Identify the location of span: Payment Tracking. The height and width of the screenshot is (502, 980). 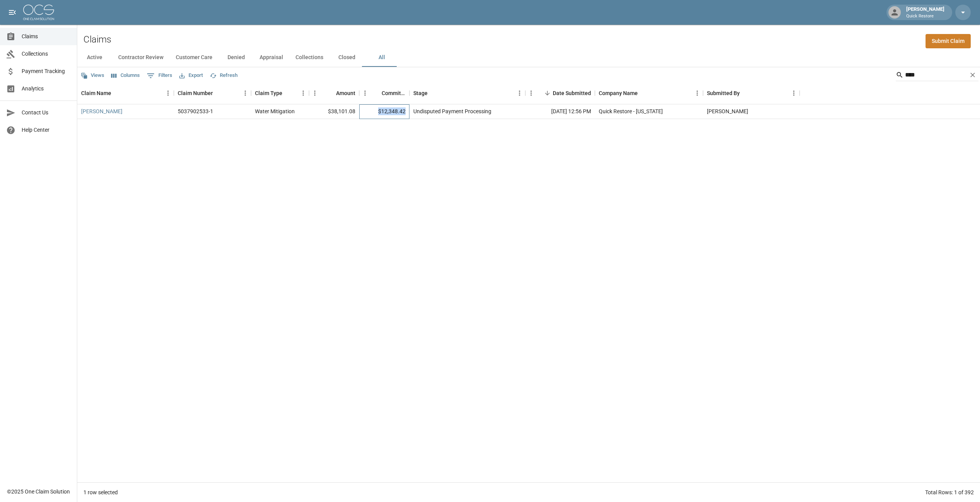
(46, 71).